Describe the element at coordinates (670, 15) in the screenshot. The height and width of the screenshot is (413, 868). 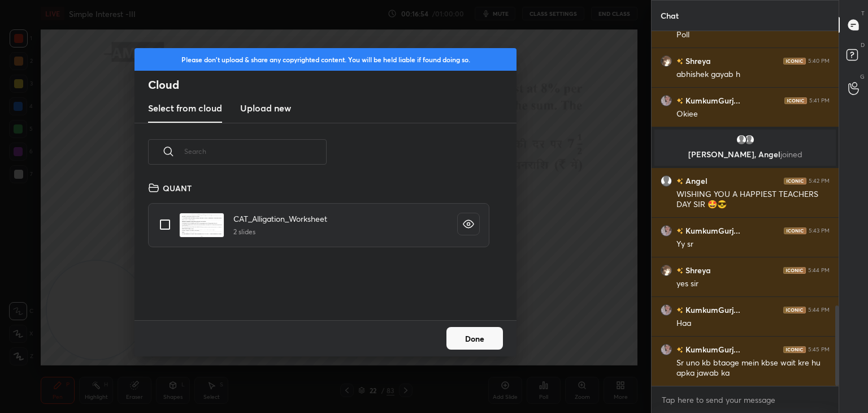
I see `p: Chat` at that location.